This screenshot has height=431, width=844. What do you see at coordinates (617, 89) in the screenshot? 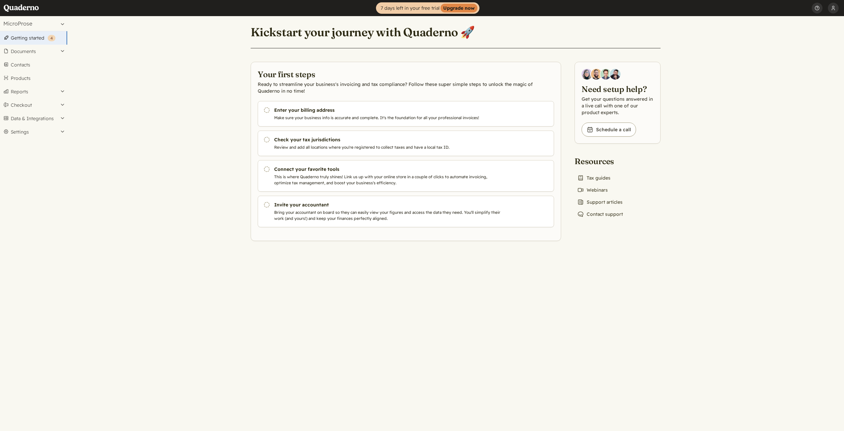
I see `h2: Need setup help?` at bounding box center [617, 89].